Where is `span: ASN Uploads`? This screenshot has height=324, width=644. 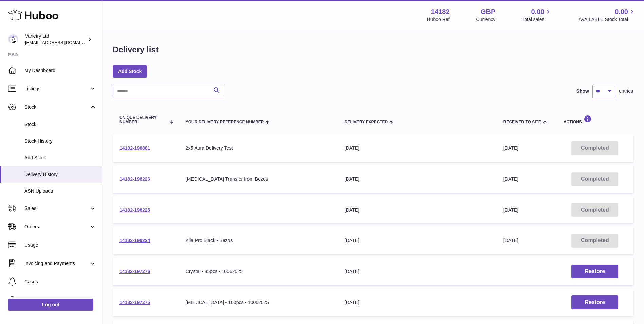 span: ASN Uploads is located at coordinates (60, 191).